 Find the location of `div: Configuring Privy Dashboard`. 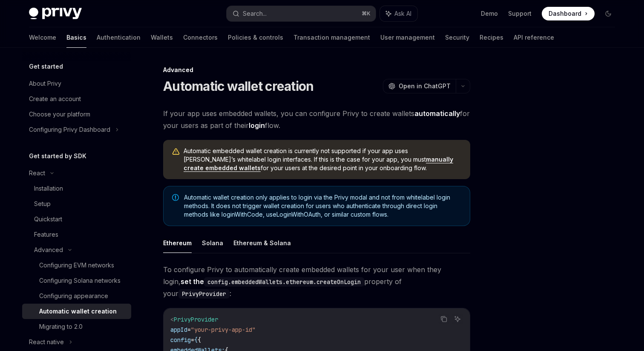

div: Configuring Privy Dashboard is located at coordinates (70, 130).